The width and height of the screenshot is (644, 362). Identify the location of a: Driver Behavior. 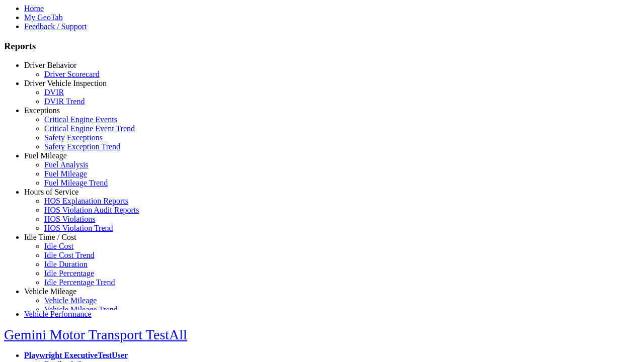
(50, 65).